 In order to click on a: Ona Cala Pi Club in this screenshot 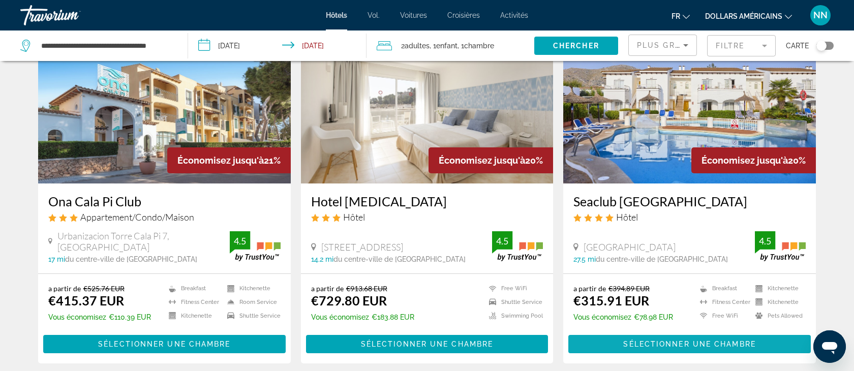, I will do `click(164, 201)`.